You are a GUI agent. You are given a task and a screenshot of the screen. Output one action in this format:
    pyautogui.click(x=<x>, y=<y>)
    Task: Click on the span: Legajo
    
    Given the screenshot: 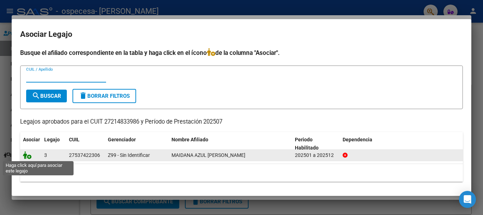 What is the action you would take?
    pyautogui.click(x=52, y=139)
    